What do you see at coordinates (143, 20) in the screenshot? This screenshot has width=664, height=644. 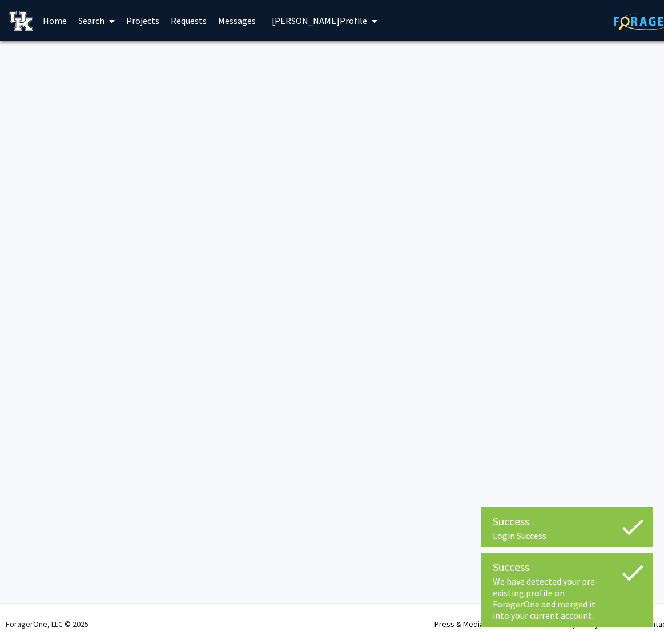 I see `a: Projects` at bounding box center [143, 20].